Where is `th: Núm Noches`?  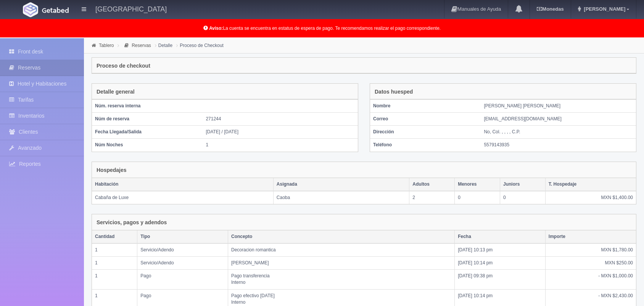 th: Núm Noches is located at coordinates (147, 145).